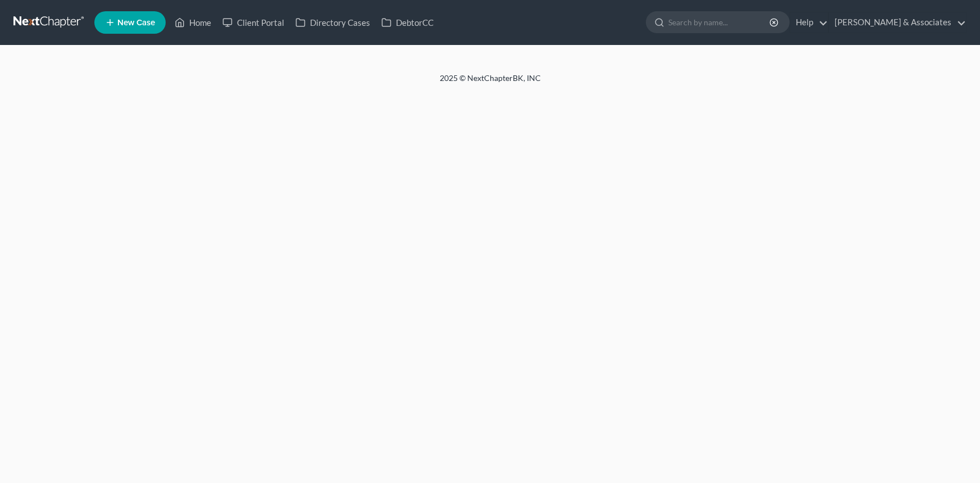 The width and height of the screenshot is (980, 483). What do you see at coordinates (333, 22) in the screenshot?
I see `a: Directory Cases` at bounding box center [333, 22].